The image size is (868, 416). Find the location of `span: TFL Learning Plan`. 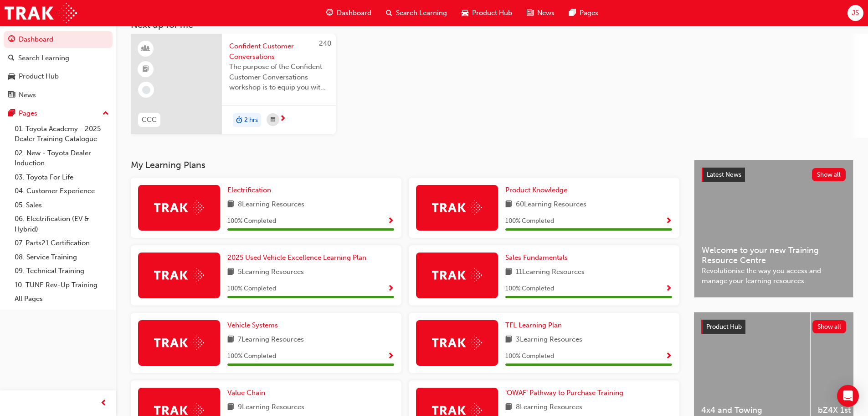

span: TFL Learning Plan is located at coordinates (534, 325).